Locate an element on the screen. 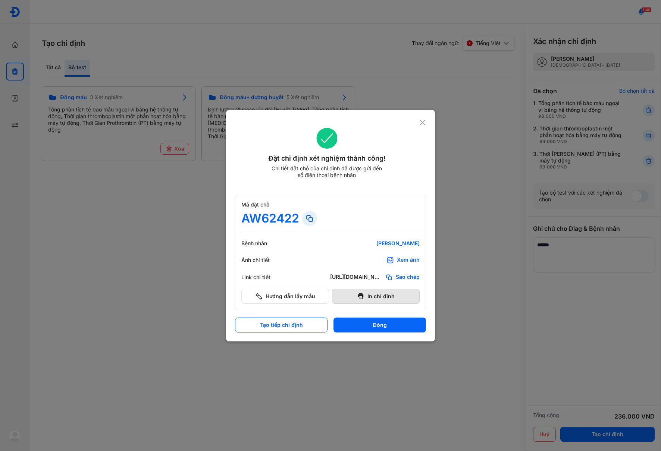  button: In chỉ định is located at coordinates (375, 296).